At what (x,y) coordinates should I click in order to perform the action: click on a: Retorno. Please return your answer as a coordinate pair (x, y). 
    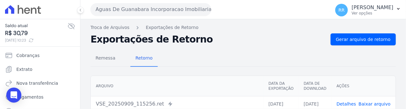
    Looking at the image, I should click on (144, 58).